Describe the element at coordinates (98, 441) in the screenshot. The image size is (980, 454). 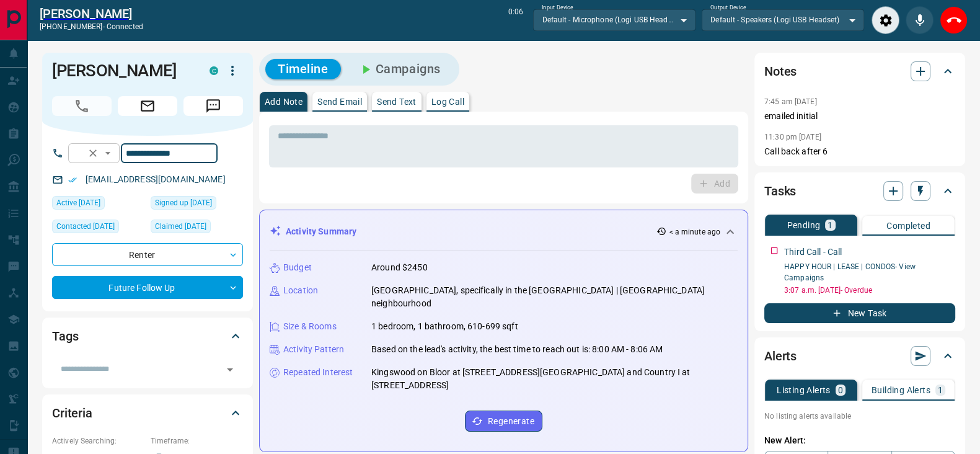
I see `p: Actively Searching:` at that location.